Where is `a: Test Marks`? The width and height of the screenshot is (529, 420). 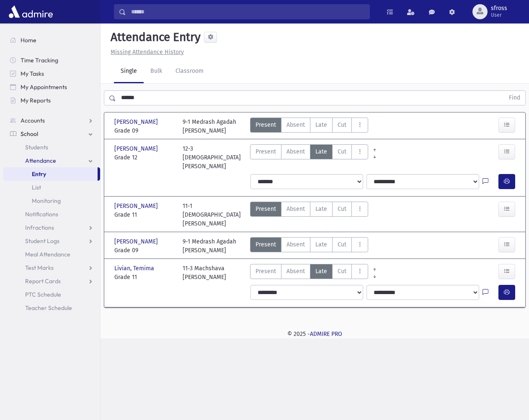
a: Test Marks is located at coordinates (51, 268).